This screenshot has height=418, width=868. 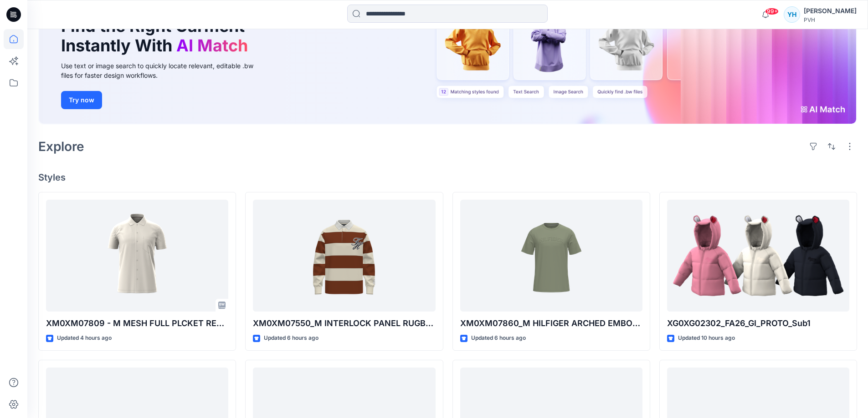 What do you see at coordinates (157, 36) in the screenshot?
I see `h1: Find the Right Garment Instantly With` at bounding box center [157, 36].